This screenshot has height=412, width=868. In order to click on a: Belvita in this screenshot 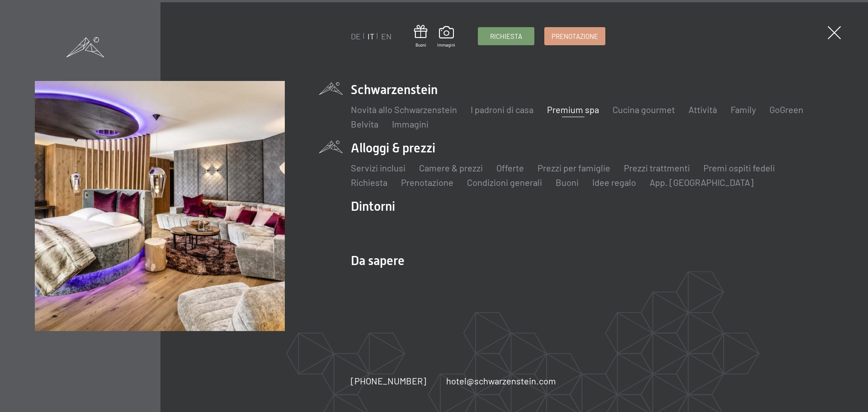, I will do `click(365, 124)`.